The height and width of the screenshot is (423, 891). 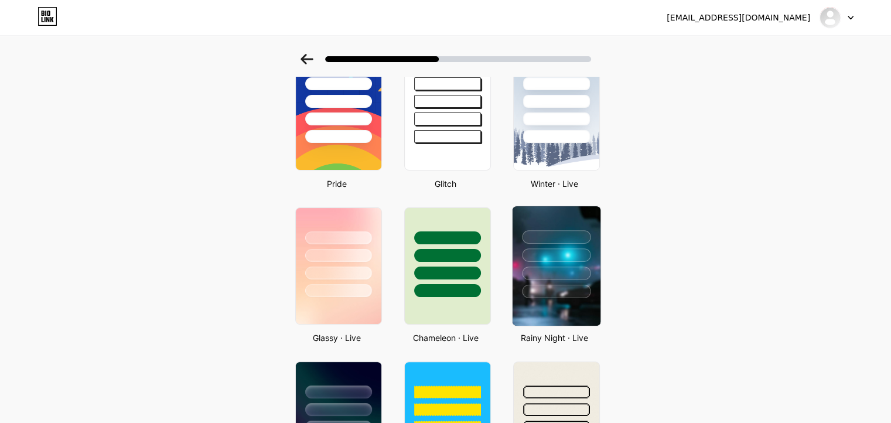 I want to click on div: Chameleon · Live, so click(x=446, y=337).